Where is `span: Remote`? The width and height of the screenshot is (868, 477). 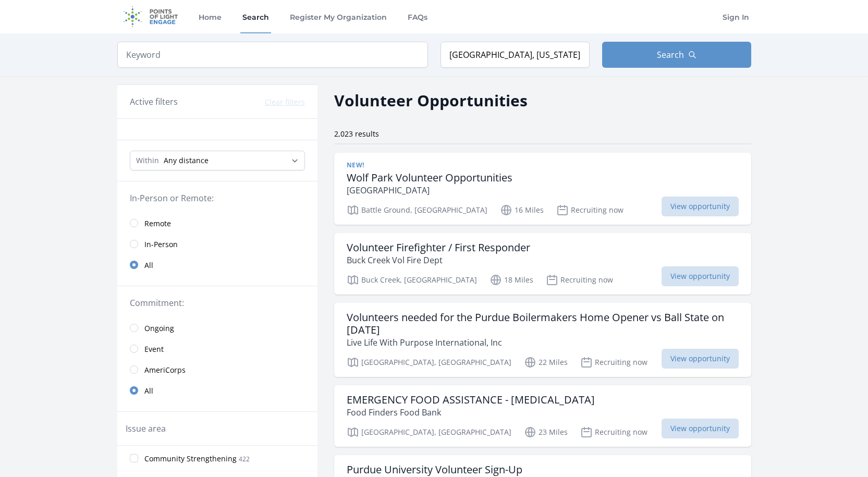 span: Remote is located at coordinates (157, 224).